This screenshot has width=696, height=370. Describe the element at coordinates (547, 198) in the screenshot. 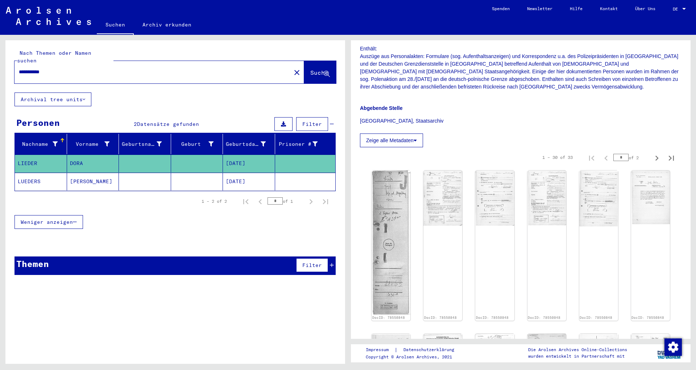

I see `img: 004.jpg` at that location.